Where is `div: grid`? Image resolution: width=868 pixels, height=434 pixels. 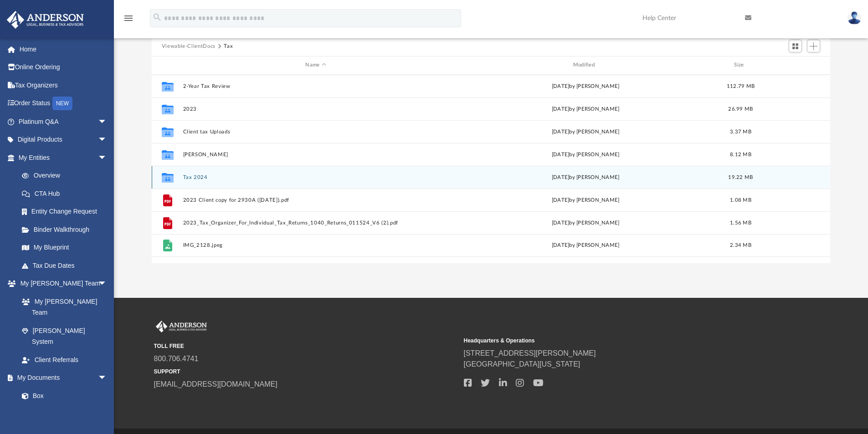 div: grid is located at coordinates (491, 169).